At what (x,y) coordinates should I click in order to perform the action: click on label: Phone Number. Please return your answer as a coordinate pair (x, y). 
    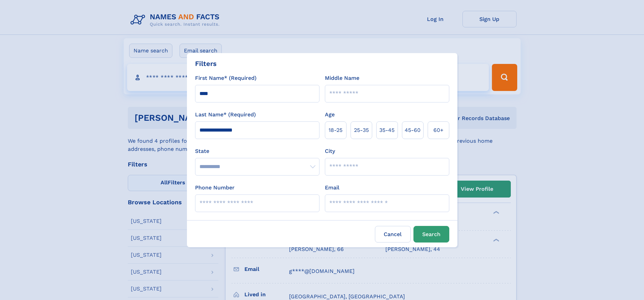
    Looking at the image, I should click on (214, 188).